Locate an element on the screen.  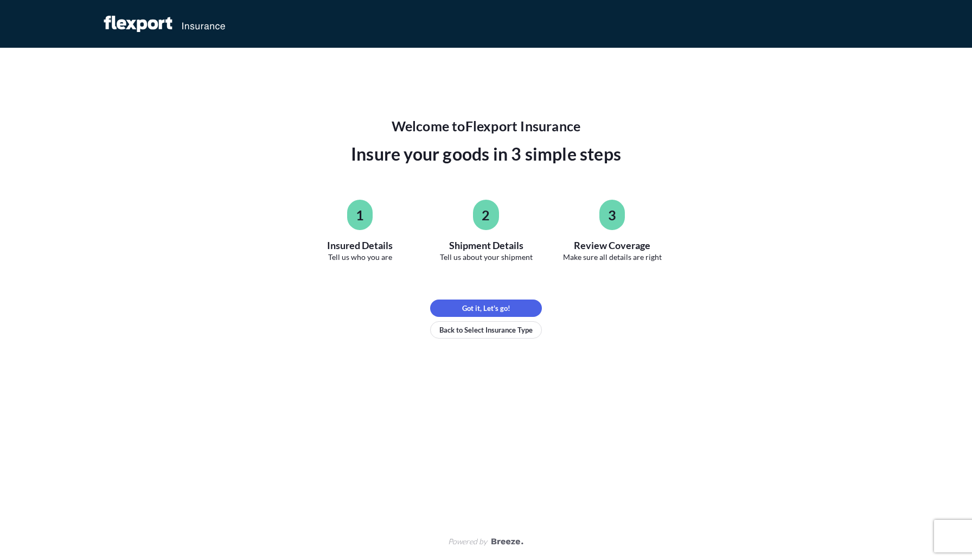
button: Back to Select Insurance Type is located at coordinates (486, 330).